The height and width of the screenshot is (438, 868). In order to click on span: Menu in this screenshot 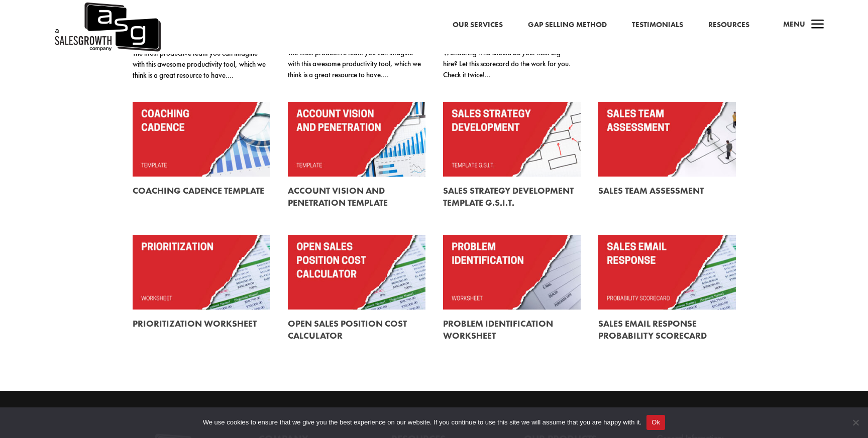, I will do `click(794, 24)`.